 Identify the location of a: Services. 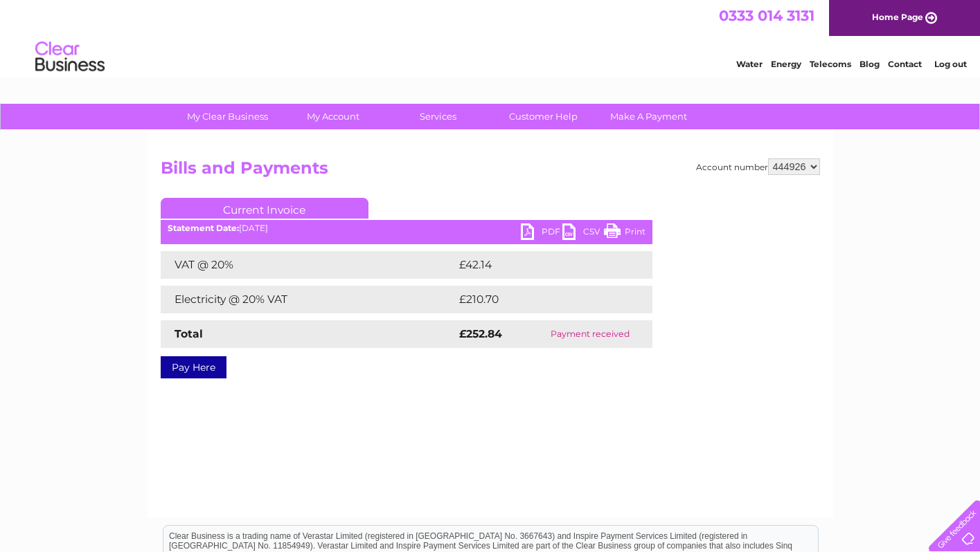
(437, 117).